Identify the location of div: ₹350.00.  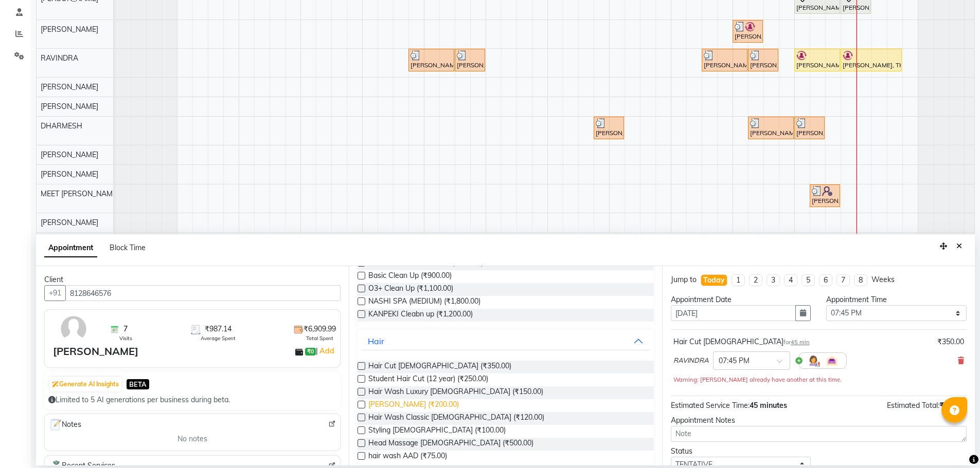
(950, 342).